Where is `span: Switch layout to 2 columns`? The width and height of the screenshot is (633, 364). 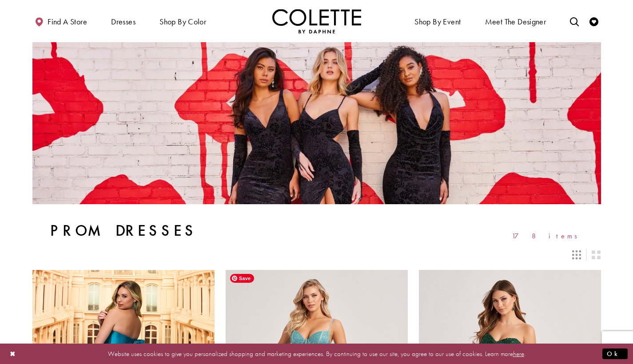 span: Switch layout to 2 columns is located at coordinates (596, 255).